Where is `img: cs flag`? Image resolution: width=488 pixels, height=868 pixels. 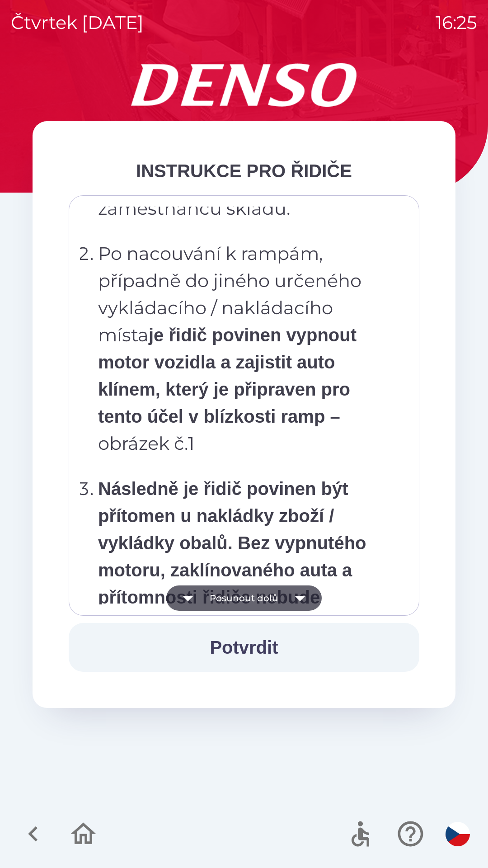 img: cs flag is located at coordinates (458, 835).